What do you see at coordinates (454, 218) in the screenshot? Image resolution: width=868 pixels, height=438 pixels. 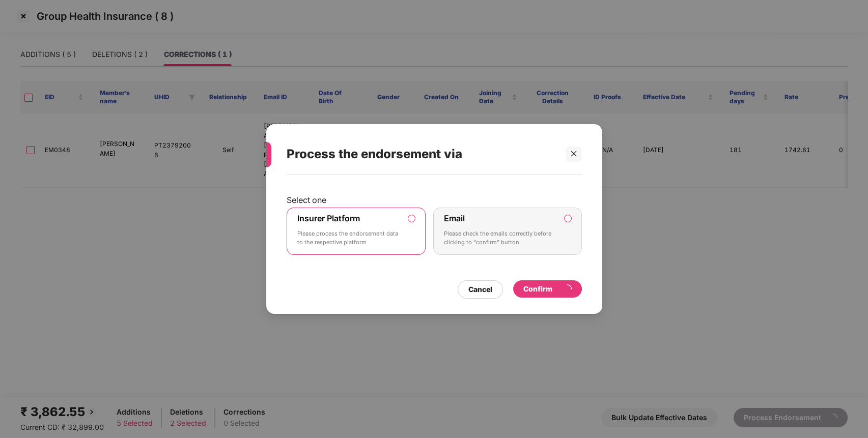 I see `label: Email` at bounding box center [454, 218].